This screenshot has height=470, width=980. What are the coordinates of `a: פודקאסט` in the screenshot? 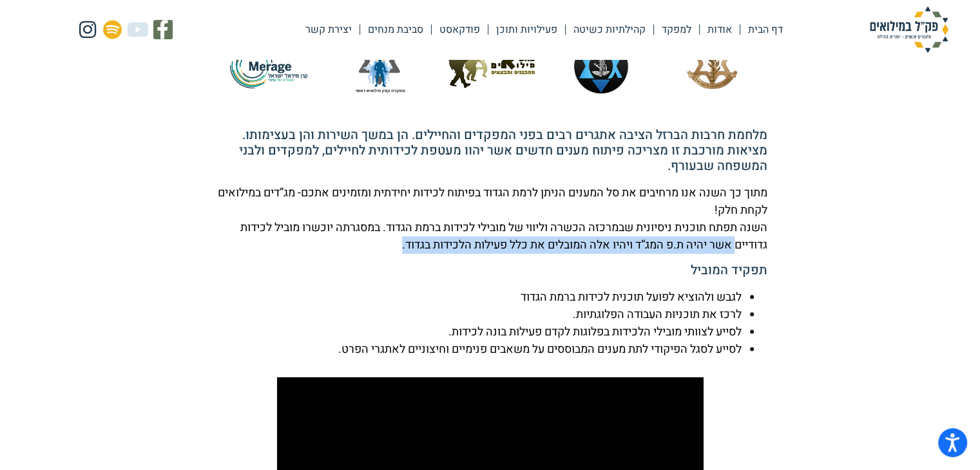 It's located at (460, 30).